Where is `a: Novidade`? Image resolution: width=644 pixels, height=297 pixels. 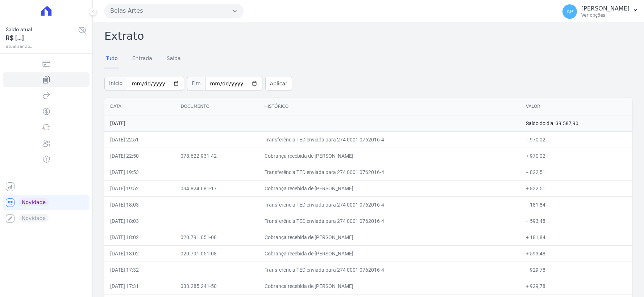 a: Novidade is located at coordinates (46, 203).